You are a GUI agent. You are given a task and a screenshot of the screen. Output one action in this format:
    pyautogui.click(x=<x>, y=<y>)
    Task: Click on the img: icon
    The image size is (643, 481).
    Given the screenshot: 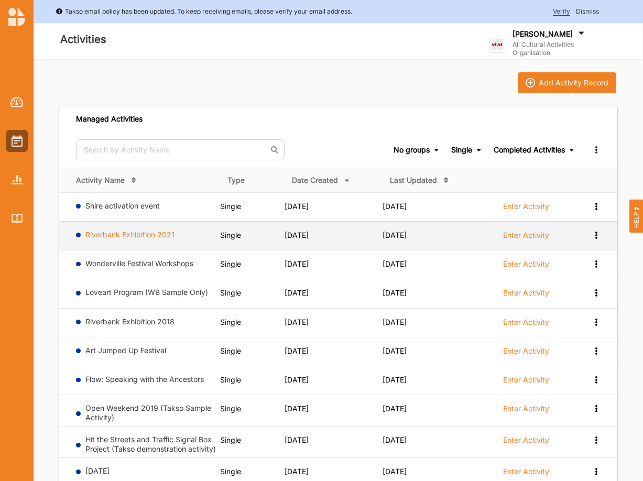 What is the action you would take?
    pyautogui.click(x=531, y=83)
    